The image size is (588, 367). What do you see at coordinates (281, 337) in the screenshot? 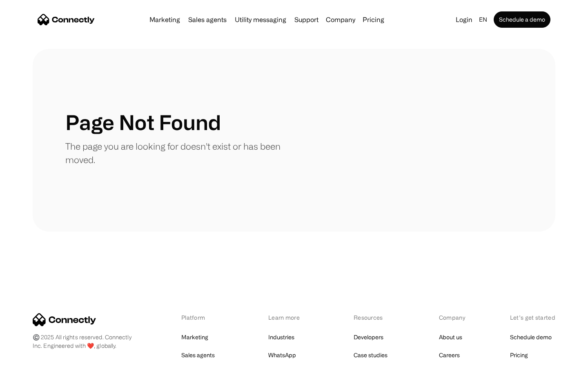
I see `a: Industries` at bounding box center [281, 337].